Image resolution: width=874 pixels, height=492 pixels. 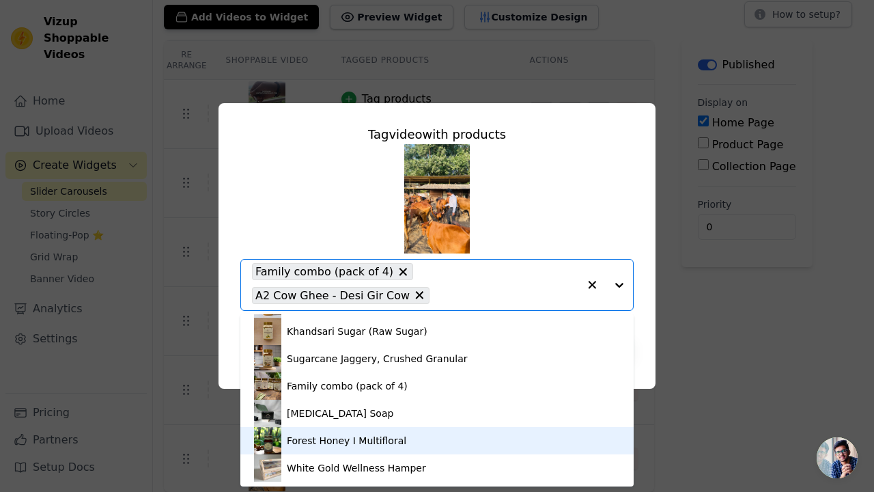 I want to click on div: Forest Honey I Multifloral, so click(x=346, y=440).